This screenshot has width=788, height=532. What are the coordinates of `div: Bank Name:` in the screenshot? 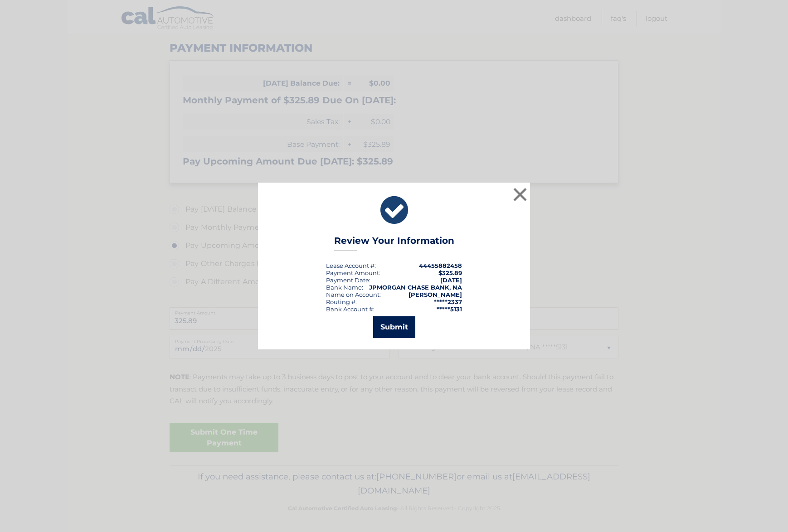 It's located at (344, 287).